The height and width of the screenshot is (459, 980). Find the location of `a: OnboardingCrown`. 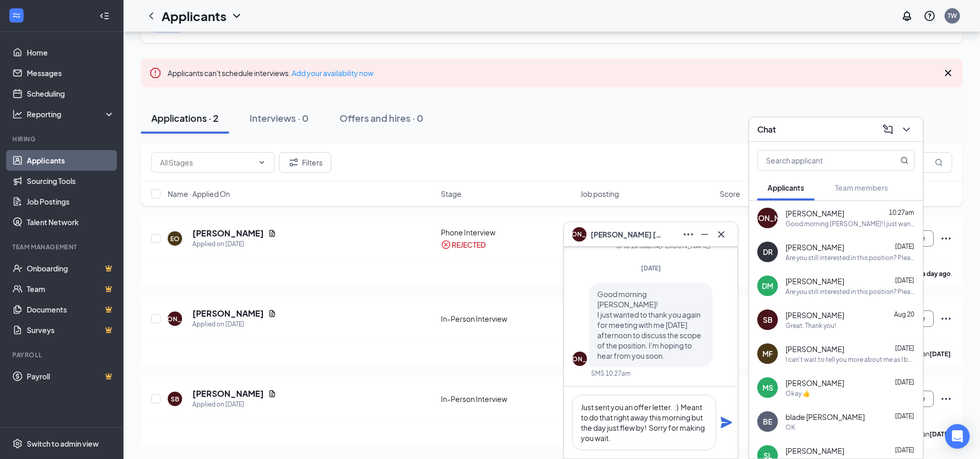

a: OnboardingCrown is located at coordinates (71, 268).